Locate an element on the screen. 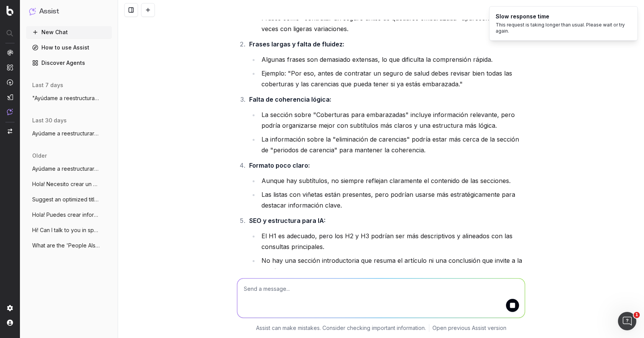 The image size is (644, 338). li: Aunque hay subtítulos, no siempre reflejan claramente el contenido de las secciones. is located at coordinates (392, 180).